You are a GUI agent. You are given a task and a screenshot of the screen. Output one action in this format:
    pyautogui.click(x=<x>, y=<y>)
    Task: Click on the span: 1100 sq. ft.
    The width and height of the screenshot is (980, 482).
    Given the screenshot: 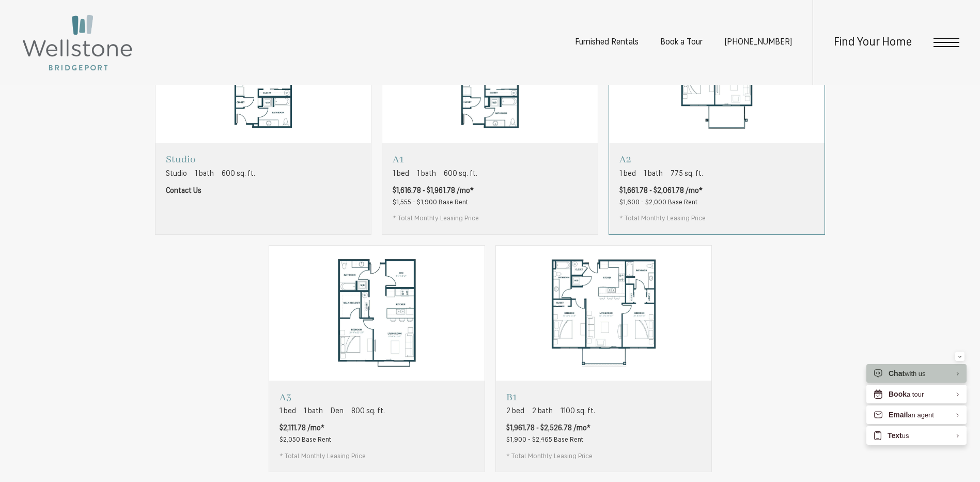 What is the action you would take?
    pyautogui.click(x=577, y=411)
    